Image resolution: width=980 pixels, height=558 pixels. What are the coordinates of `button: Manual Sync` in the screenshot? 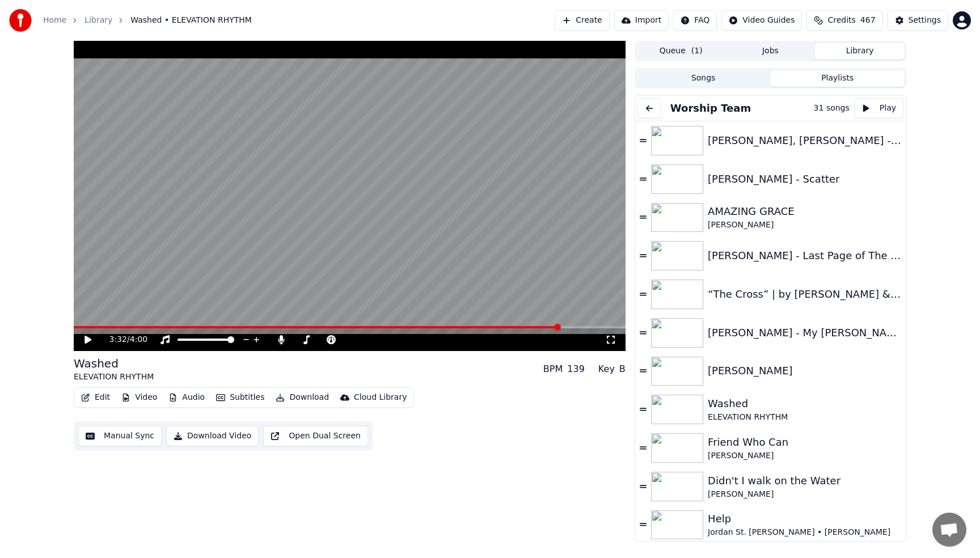 It's located at (120, 436).